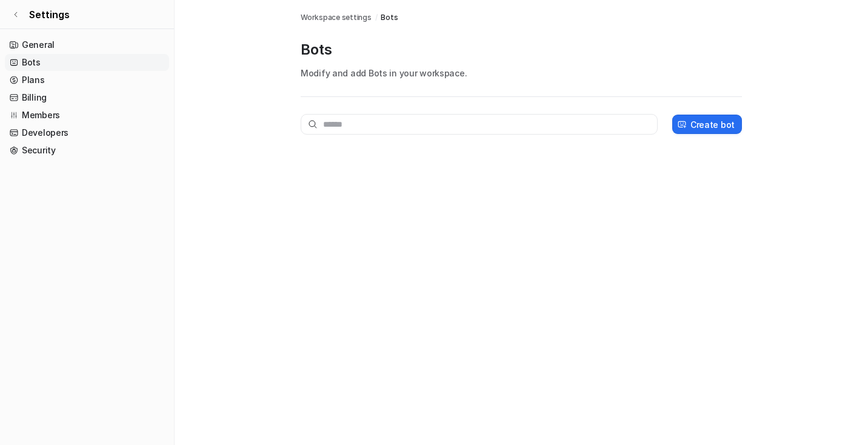  I want to click on a: Billing, so click(86, 98).